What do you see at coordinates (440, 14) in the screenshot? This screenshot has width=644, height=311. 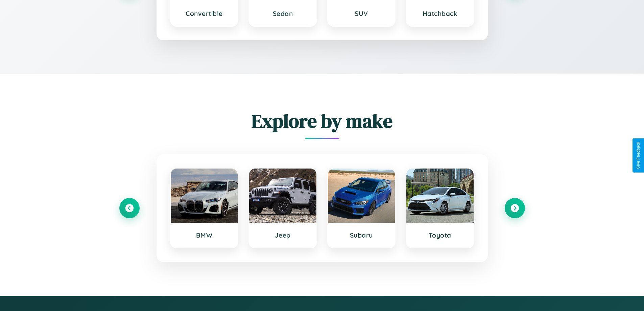 I see `h3: Hatchback` at bounding box center [440, 14].